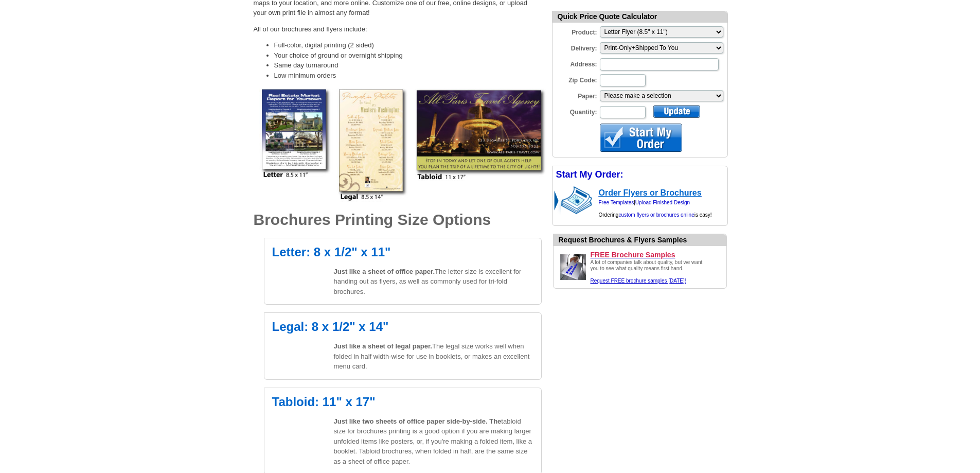  I want to click on a: custom flyers or brochures online, so click(656, 215).